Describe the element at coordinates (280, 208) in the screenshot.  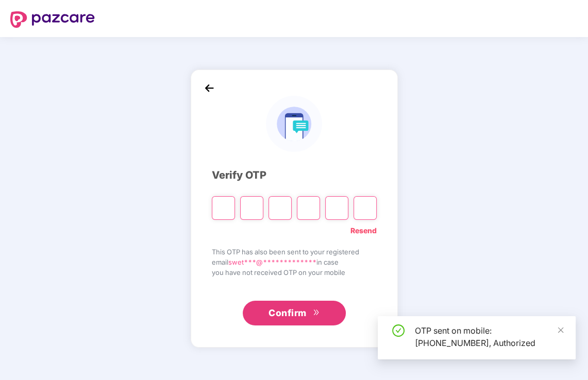
I see `input: Digit 3` at that location.